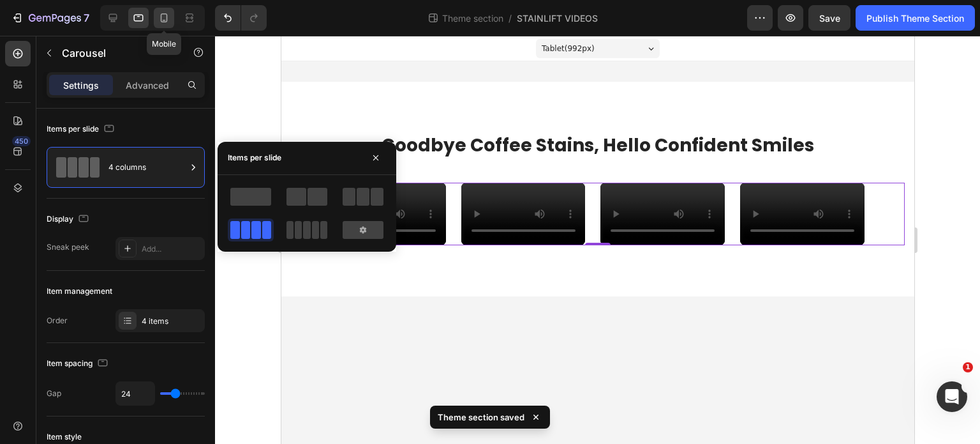  Describe the element at coordinates (64, 437) in the screenshot. I see `div: Item style` at that location.